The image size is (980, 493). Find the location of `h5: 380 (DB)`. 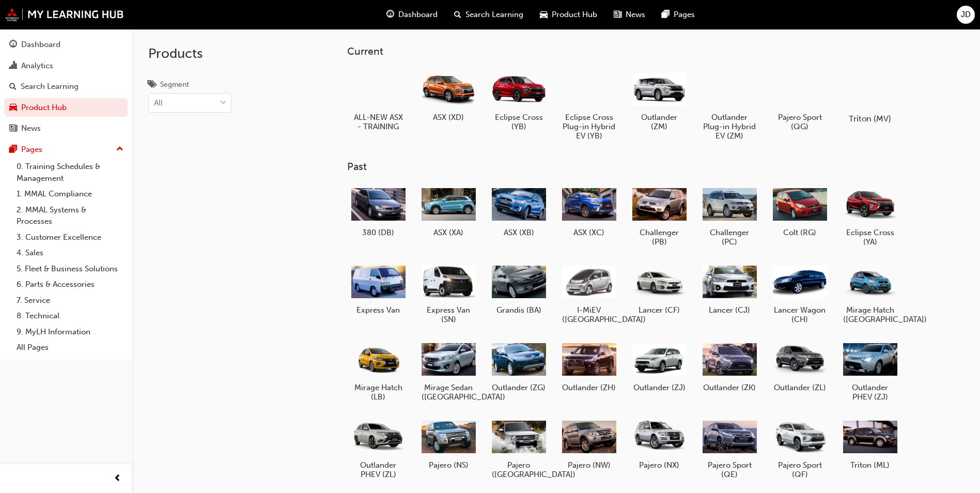

h5: 380 (DB) is located at coordinates (378, 233).